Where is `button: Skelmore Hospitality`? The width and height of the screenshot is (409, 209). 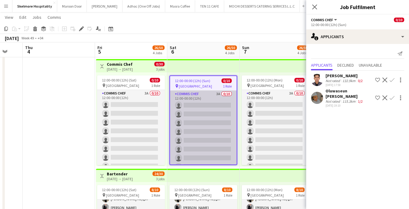
button: Skelmore Hospitality is located at coordinates (35, 6).